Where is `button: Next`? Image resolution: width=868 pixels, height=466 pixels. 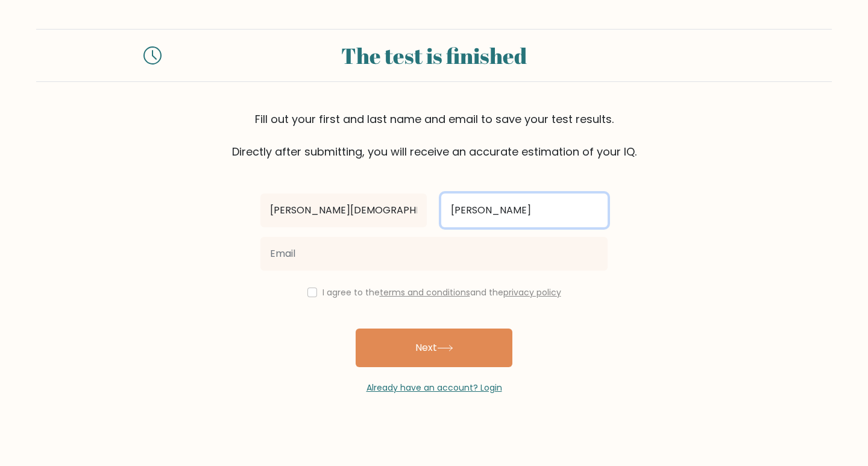
button: Next is located at coordinates (434, 348).